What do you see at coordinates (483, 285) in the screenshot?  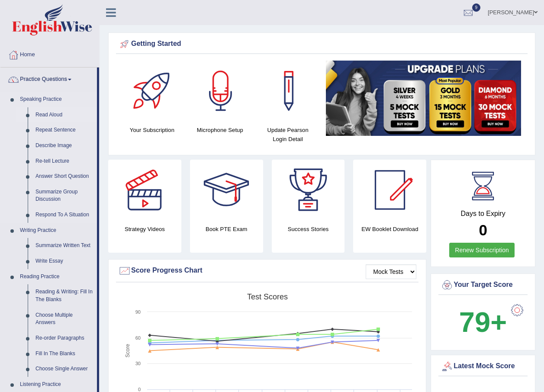 I see `div: Your Target Score` at bounding box center [483, 285].